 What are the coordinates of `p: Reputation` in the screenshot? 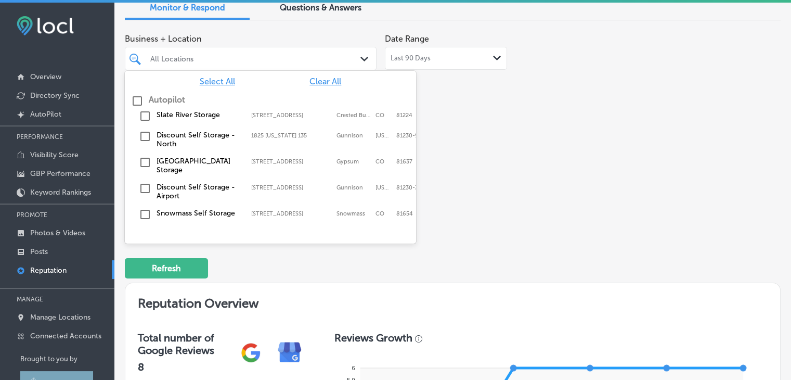 It's located at (48, 270).